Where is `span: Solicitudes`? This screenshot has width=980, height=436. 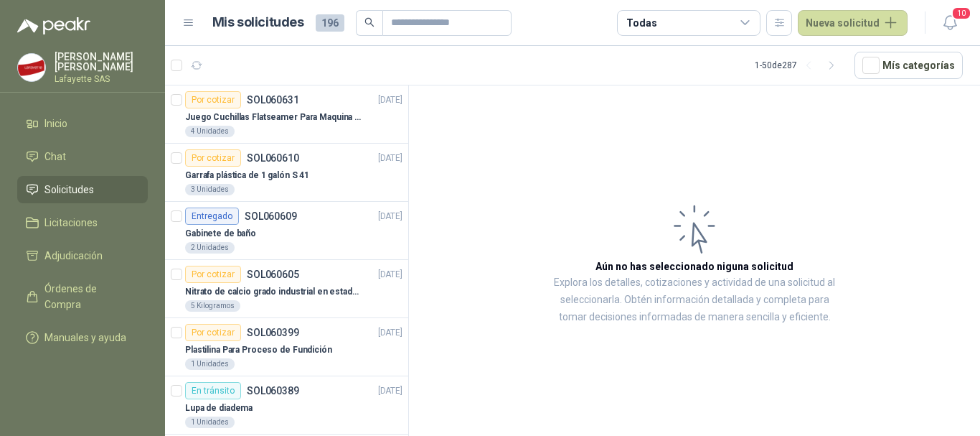 span: Solicitudes is located at coordinates (69, 190).